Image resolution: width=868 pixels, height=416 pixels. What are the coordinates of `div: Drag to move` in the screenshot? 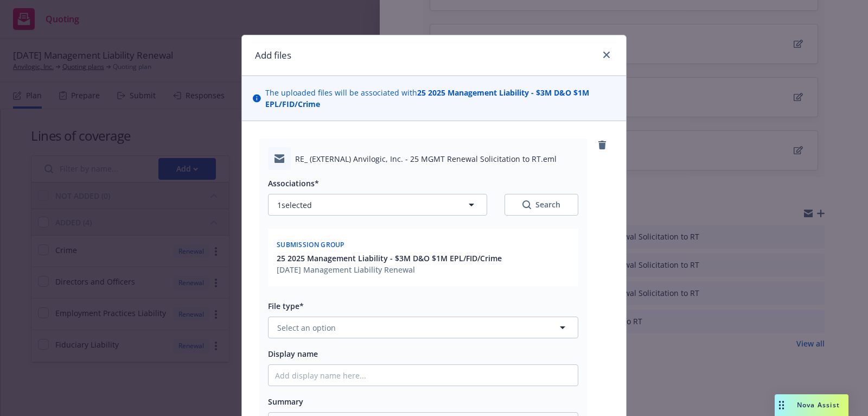 It's located at (781, 405).